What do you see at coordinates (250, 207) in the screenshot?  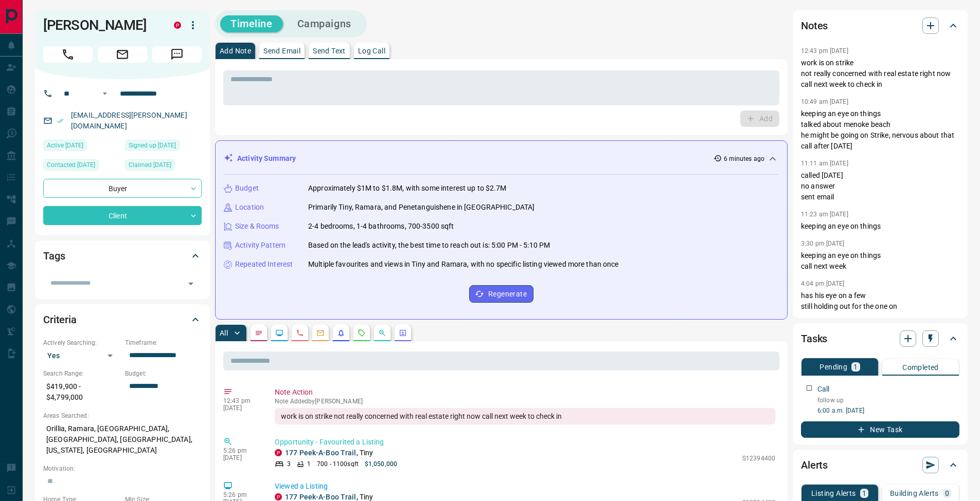 I see `p: Location` at bounding box center [250, 207].